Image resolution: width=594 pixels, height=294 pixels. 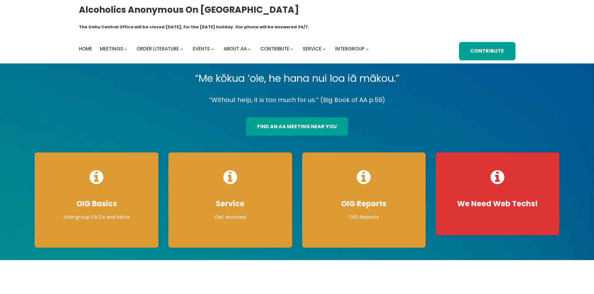 I want to click on span: Contribute, so click(x=274, y=49).